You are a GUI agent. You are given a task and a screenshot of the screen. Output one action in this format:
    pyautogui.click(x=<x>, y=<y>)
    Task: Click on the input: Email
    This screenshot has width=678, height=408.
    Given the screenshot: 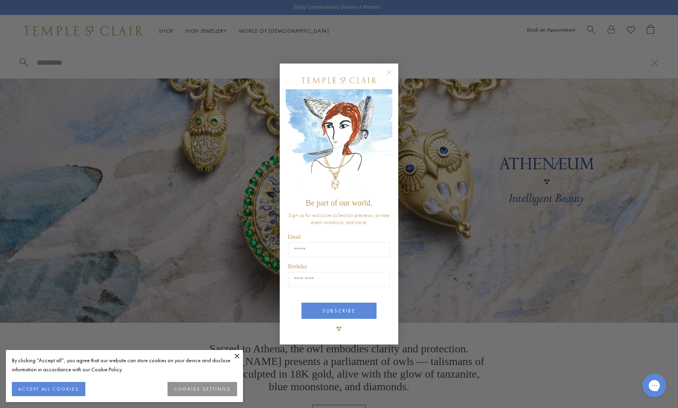 What is the action you would take?
    pyautogui.click(x=339, y=250)
    